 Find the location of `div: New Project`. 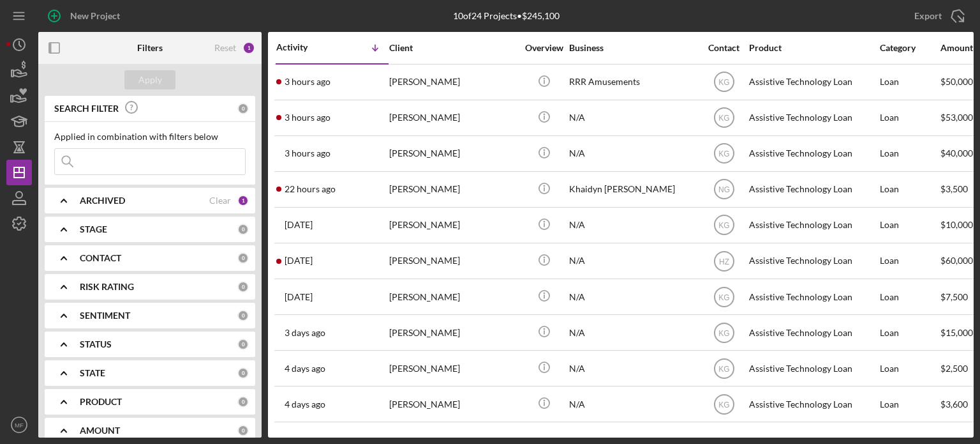

div: New Project is located at coordinates (95, 16).